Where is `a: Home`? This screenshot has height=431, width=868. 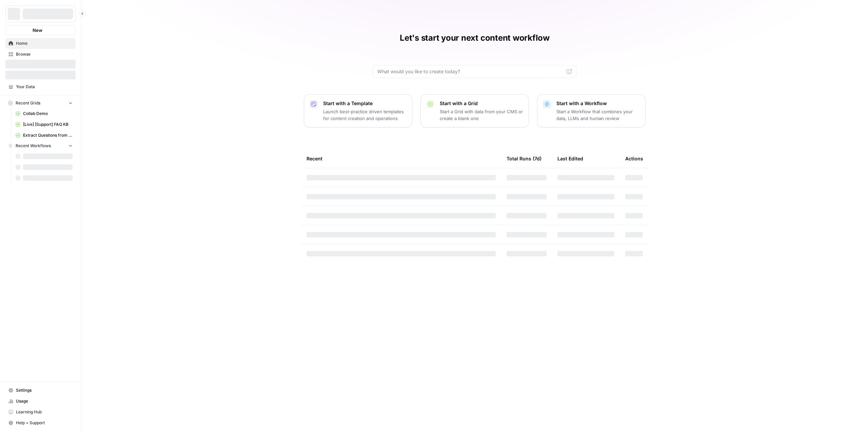
a: Home is located at coordinates (40, 43).